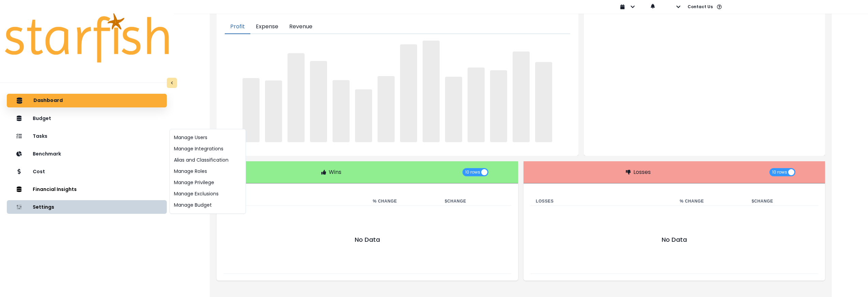 This screenshot has height=297, width=868. Describe the element at coordinates (208, 171) in the screenshot. I see `button: Manage Roles` at that location.